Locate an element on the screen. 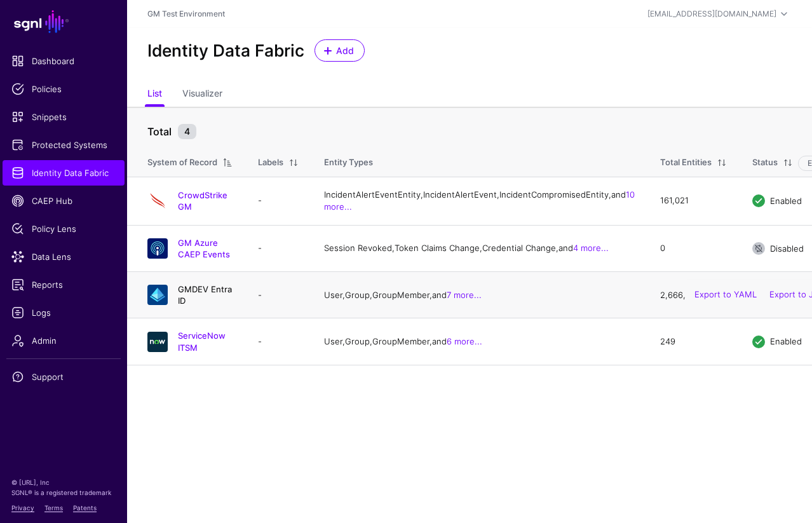 The height and width of the screenshot is (523, 812). span: Admin is located at coordinates (64, 341).